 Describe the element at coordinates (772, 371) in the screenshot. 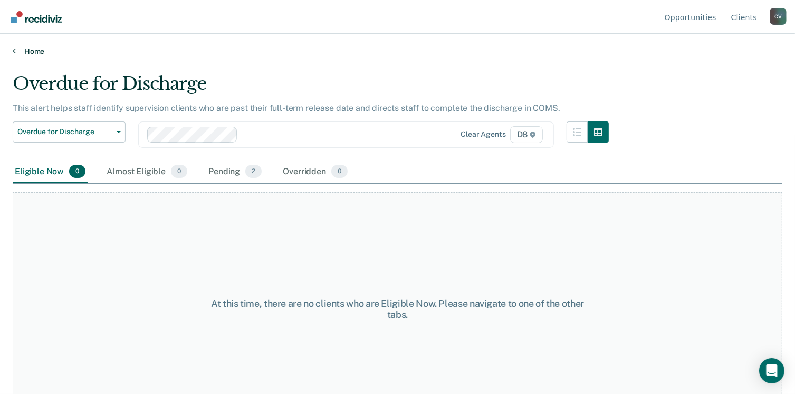

I see `div: Open Intercom Messenger` at that location.